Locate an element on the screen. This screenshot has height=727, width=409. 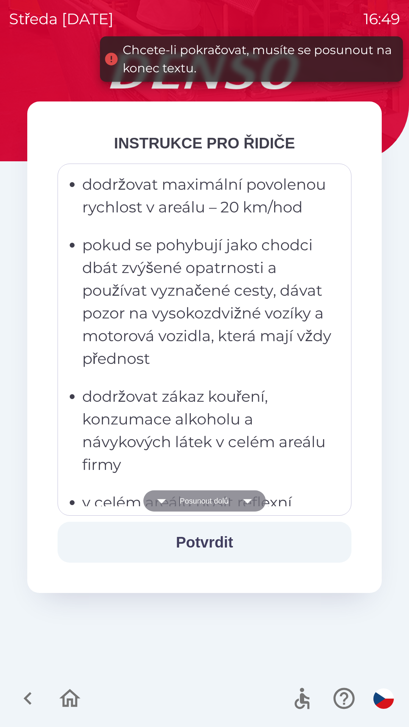
p: dodržovat maximální povolenou rychlost v areálu – 20 km/hod is located at coordinates (207, 196).